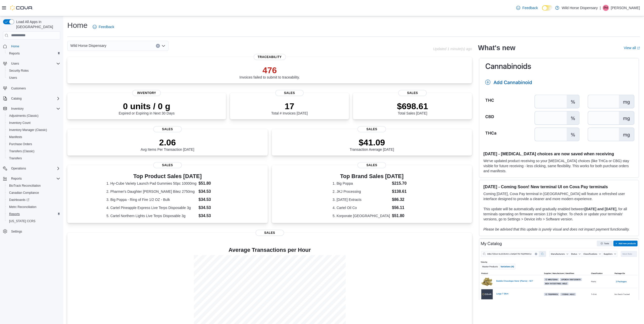 The image size is (644, 324). I want to click on a: Inventory Count, so click(20, 123).